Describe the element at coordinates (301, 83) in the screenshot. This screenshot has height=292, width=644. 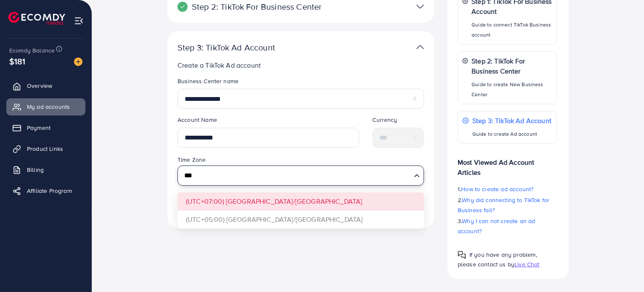
I see `legend: Business Center name` at that location.